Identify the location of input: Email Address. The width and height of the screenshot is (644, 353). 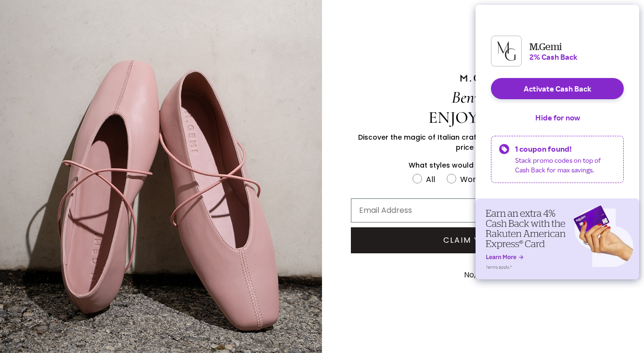
(483, 211).